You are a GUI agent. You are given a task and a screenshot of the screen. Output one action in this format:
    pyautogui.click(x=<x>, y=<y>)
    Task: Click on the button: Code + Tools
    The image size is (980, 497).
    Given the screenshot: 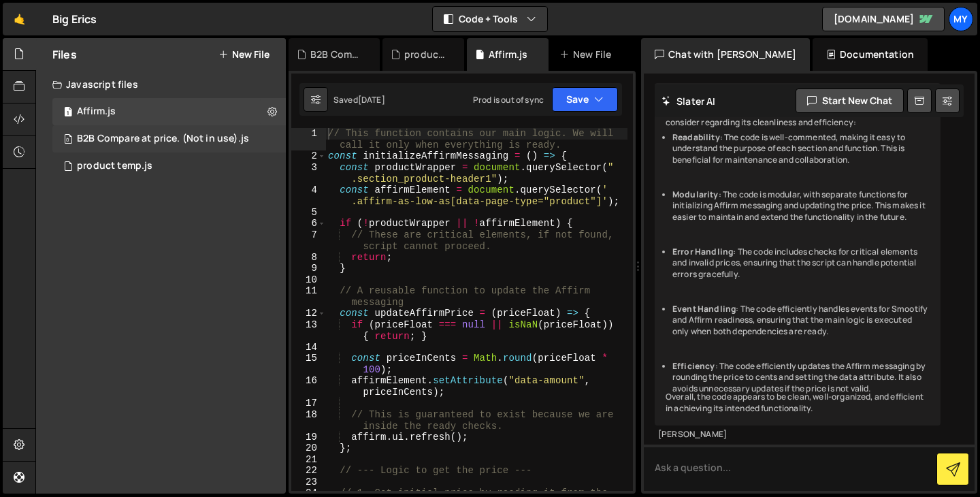 What is the action you would take?
    pyautogui.click(x=490, y=19)
    